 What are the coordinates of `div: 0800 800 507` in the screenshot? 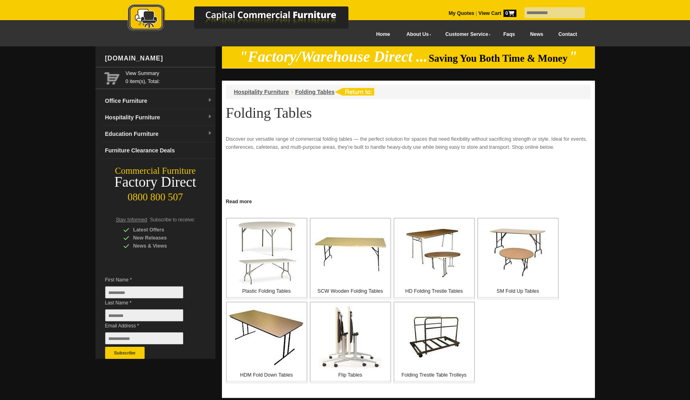 It's located at (156, 195).